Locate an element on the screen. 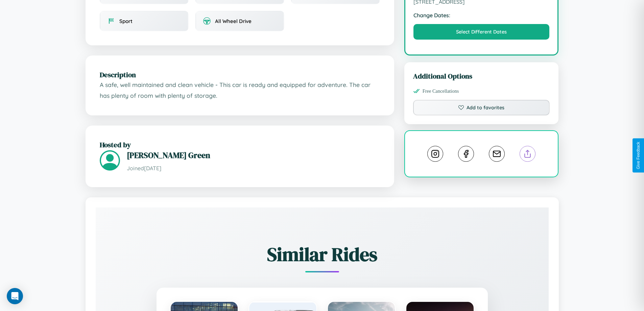  h2: Description is located at coordinates (240, 74).